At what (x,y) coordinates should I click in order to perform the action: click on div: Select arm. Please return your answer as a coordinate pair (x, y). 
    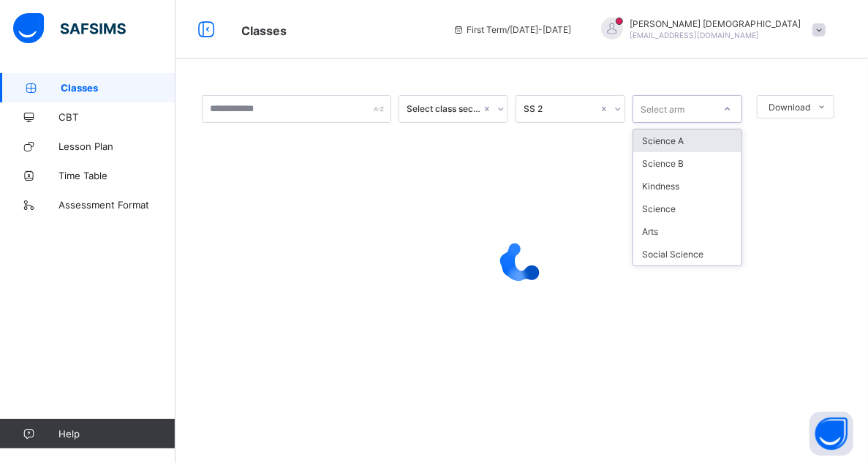
    Looking at the image, I should click on (662, 109).